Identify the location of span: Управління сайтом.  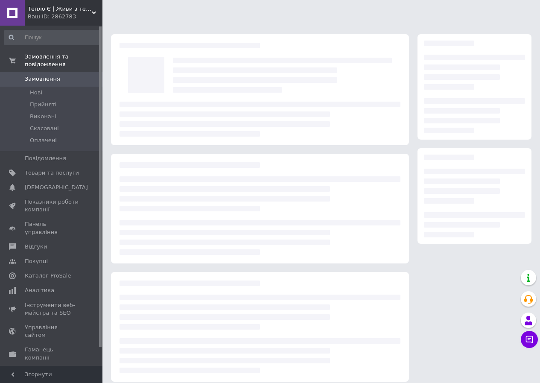
(52, 332).